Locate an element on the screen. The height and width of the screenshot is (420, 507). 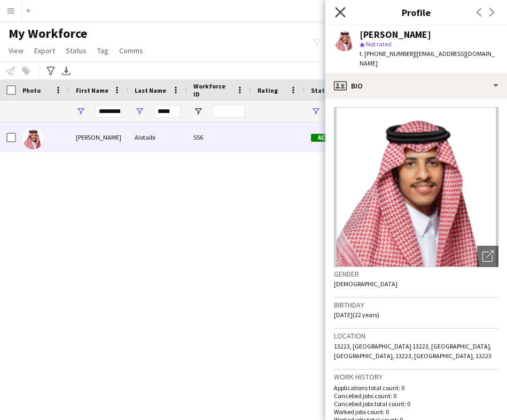
span: Workforce ID is located at coordinates (212, 90).